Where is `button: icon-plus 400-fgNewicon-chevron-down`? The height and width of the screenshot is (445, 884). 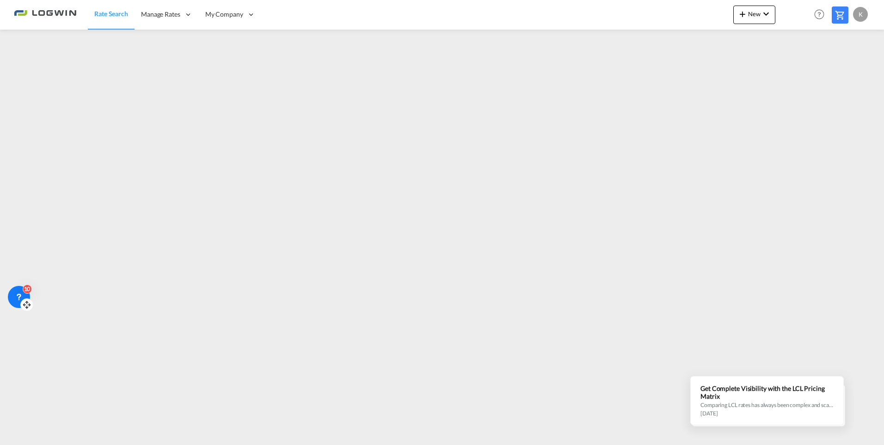 button: icon-plus 400-fgNewicon-chevron-down is located at coordinates (754, 15).